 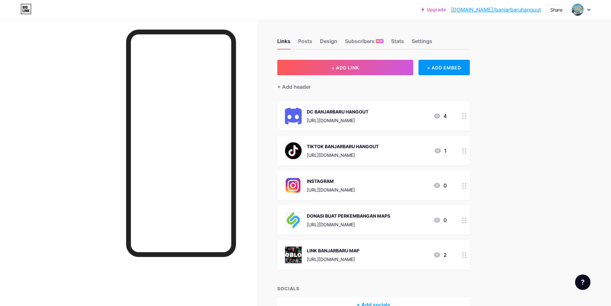 I want to click on div: + Add header, so click(x=294, y=87).